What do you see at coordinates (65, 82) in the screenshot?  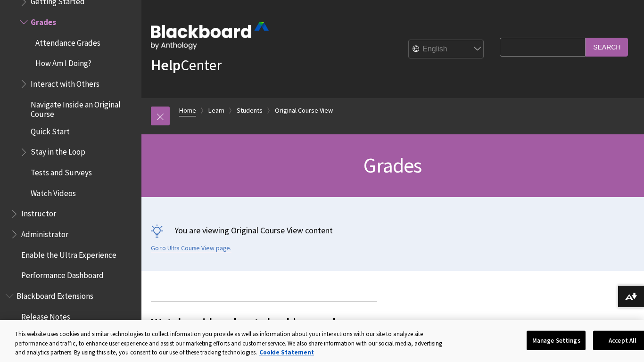 I see `span: Interact with Others` at bounding box center [65, 82].